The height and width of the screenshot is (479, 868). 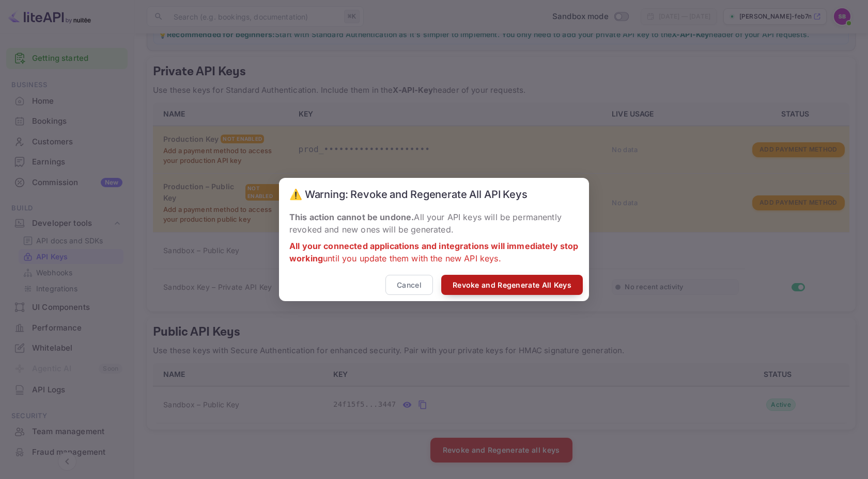 What do you see at coordinates (352, 218) in the screenshot?
I see `strong: This action cannot be undone.` at bounding box center [352, 218].